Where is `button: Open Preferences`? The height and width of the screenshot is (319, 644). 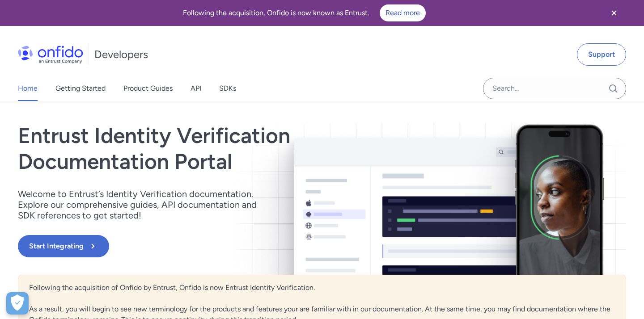
button: Open Preferences is located at coordinates (17, 304).